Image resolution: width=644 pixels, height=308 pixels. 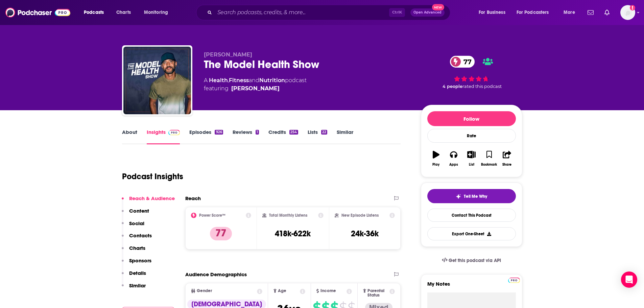 What do you see at coordinates (282, 291) in the screenshot?
I see `span: Age` at bounding box center [282, 291].